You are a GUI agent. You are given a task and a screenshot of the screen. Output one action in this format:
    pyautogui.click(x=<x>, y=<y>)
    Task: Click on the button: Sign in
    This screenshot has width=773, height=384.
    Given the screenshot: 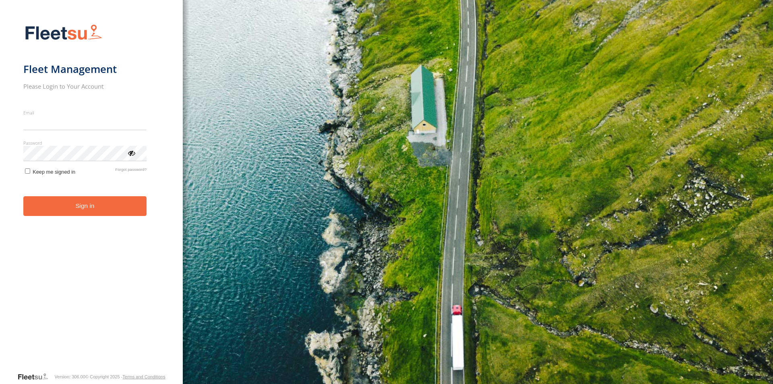 What is the action you would take?
    pyautogui.click(x=85, y=206)
    